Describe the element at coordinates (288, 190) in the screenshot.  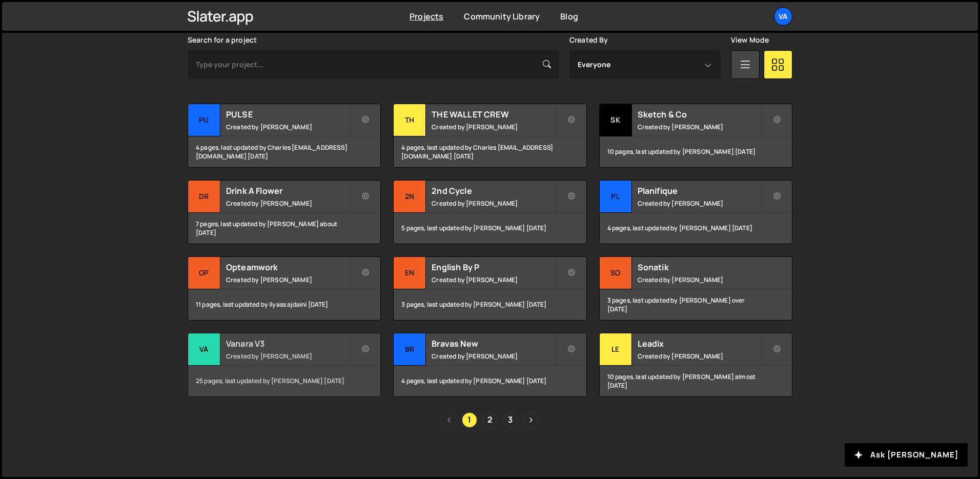
I see `h2: Drink A Flower` at that location.